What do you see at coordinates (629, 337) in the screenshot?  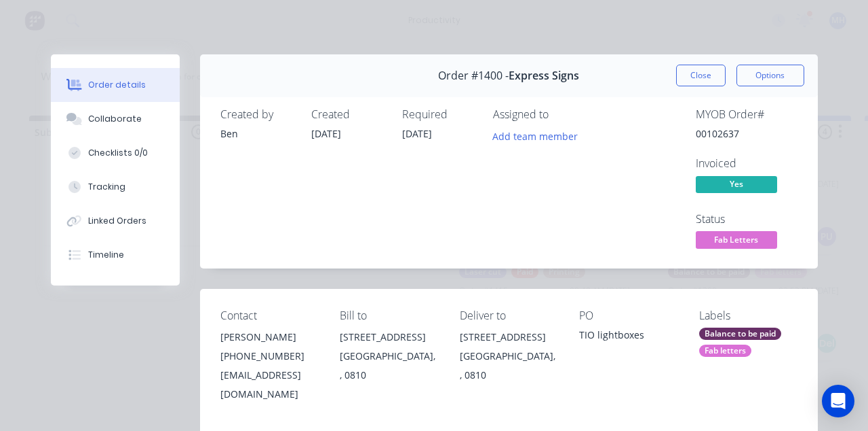 I see `div: TIO lightboxes` at bounding box center [629, 337].